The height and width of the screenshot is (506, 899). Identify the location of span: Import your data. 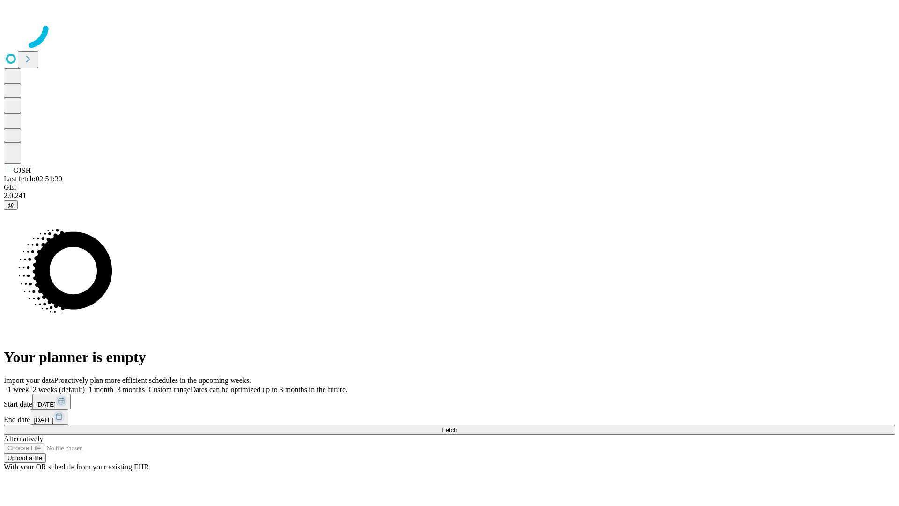
(29, 380).